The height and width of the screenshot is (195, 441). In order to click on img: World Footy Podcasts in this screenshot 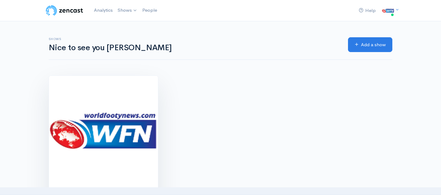, I will do `click(104, 130)`.